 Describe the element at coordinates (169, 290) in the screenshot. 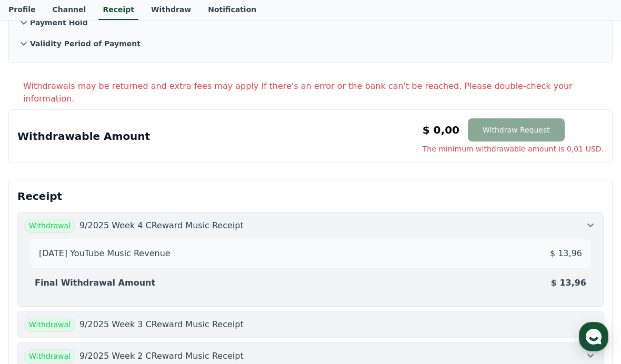

I see `a: Settings` at that location.